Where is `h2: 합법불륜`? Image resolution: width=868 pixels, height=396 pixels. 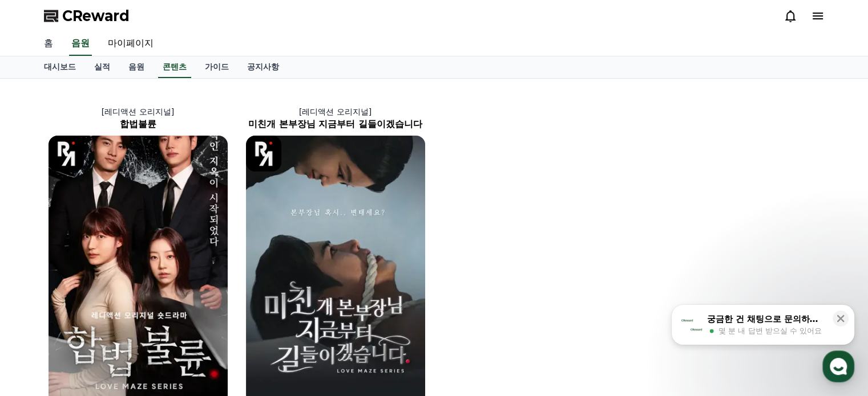 h2: 합법불륜 is located at coordinates (138, 124).